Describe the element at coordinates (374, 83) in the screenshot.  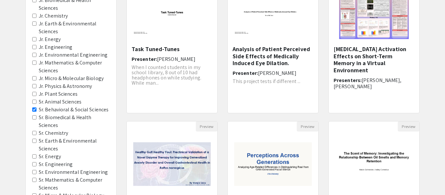
I see `h6: Presenters:` at that location.